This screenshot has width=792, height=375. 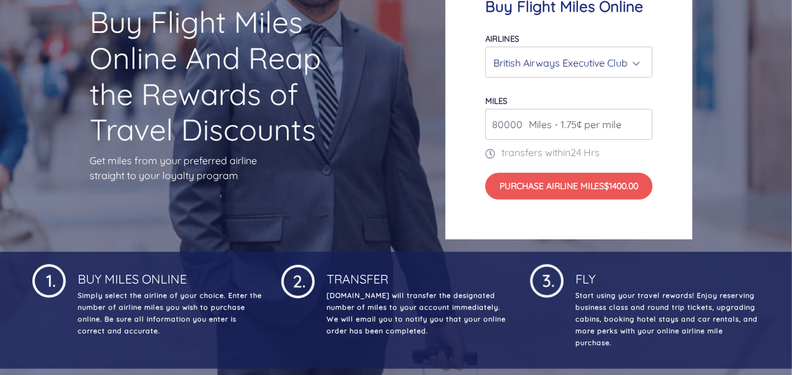 I want to click on h4: Buy Miles Online, so click(x=169, y=274).